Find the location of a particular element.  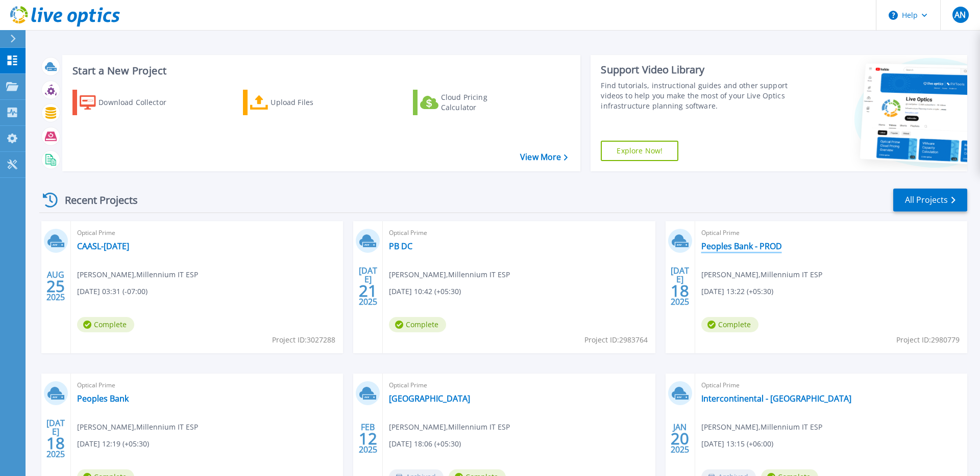

a: Upload Files is located at coordinates (299, 102).